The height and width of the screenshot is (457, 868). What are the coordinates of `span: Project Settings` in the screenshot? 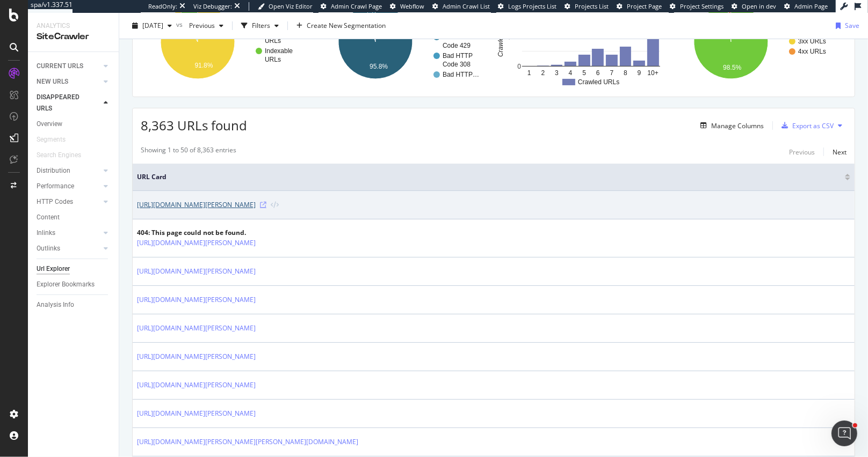 It's located at (701, 6).